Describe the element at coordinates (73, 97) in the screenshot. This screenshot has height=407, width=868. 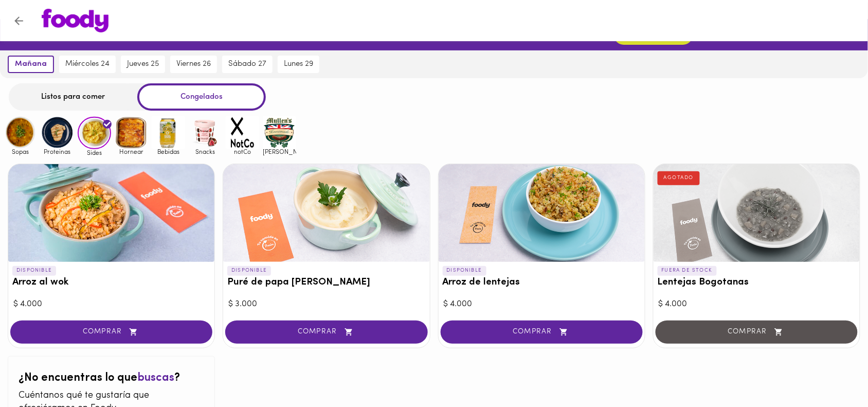
I see `div: Listos para comer` at that location.